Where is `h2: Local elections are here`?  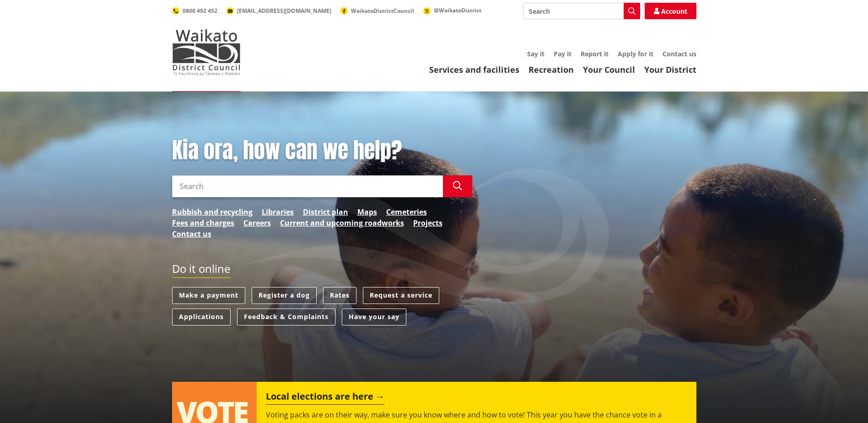 h2: Local elections are here is located at coordinates (325, 398).